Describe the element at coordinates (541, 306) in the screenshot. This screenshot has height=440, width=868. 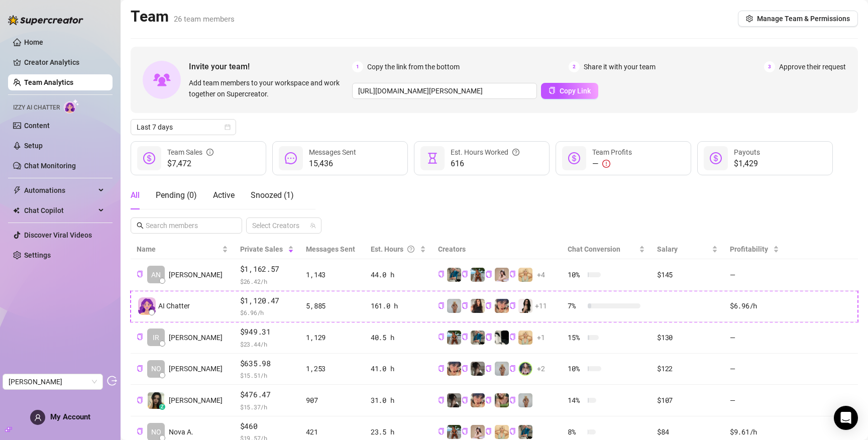
I see `span: + 11` at that location.